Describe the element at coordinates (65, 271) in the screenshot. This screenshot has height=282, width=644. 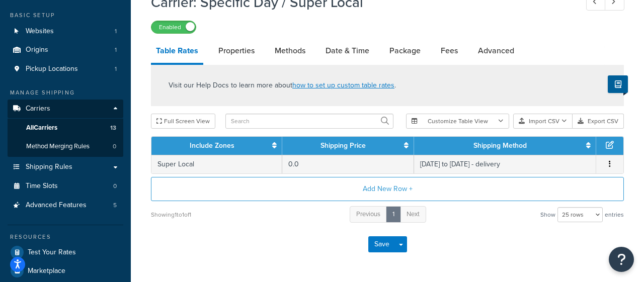
I see `li: Marketplace` at that location.